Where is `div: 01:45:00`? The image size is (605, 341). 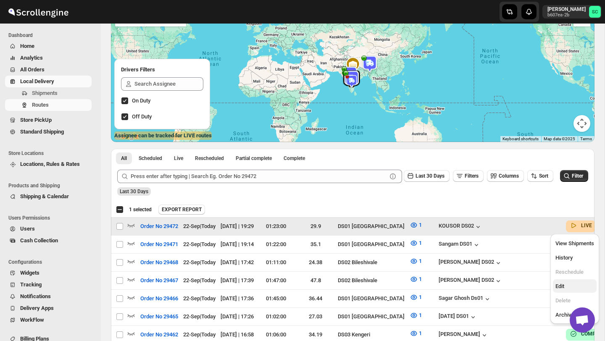 div: 01:45:00 is located at coordinates (276, 299).